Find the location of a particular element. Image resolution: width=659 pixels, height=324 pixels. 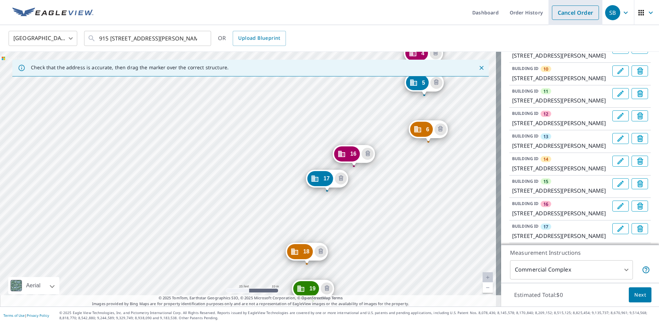

button: Delete building 4 is located at coordinates (436, 53).